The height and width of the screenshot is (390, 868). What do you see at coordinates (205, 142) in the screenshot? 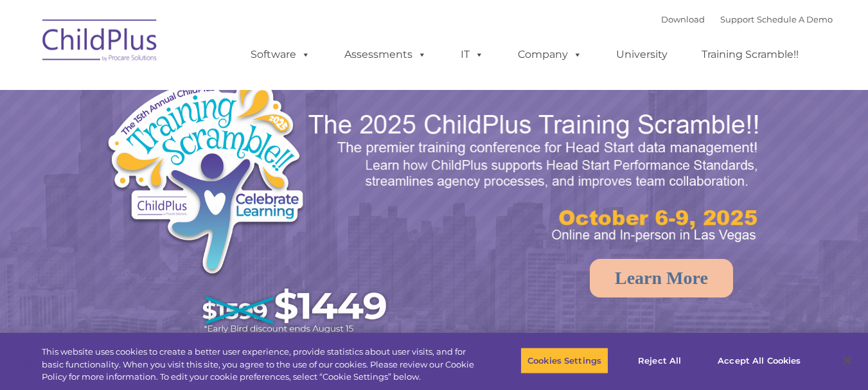
I see `span: Phone number` at bounding box center [205, 142].